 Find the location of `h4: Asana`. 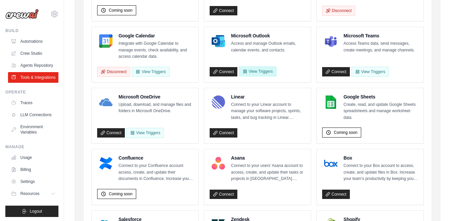

h4: Asana is located at coordinates (268, 158).